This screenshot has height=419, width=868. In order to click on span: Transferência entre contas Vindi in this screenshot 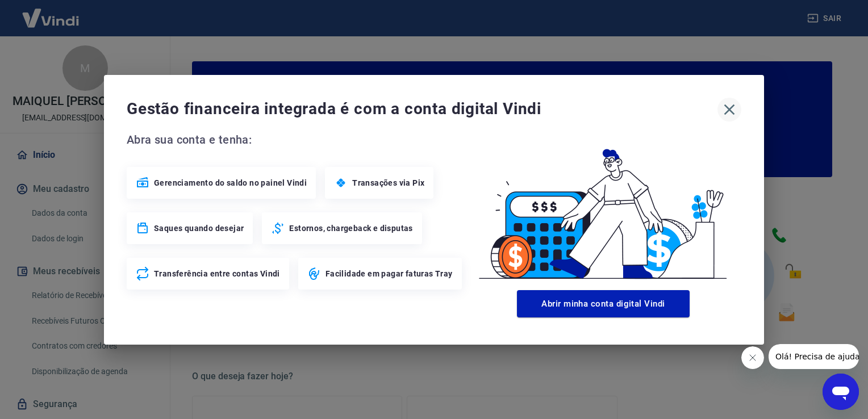, I will do `click(217, 274)`.